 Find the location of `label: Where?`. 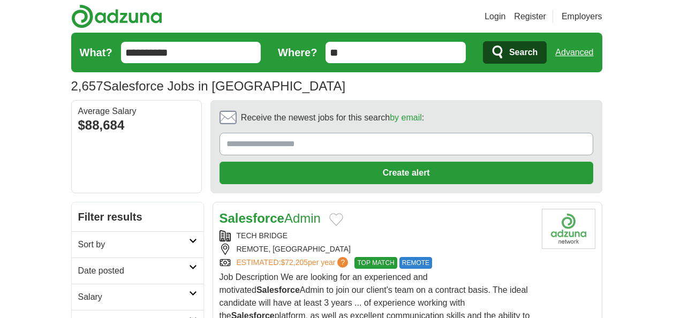

label: Where? is located at coordinates (297, 52).